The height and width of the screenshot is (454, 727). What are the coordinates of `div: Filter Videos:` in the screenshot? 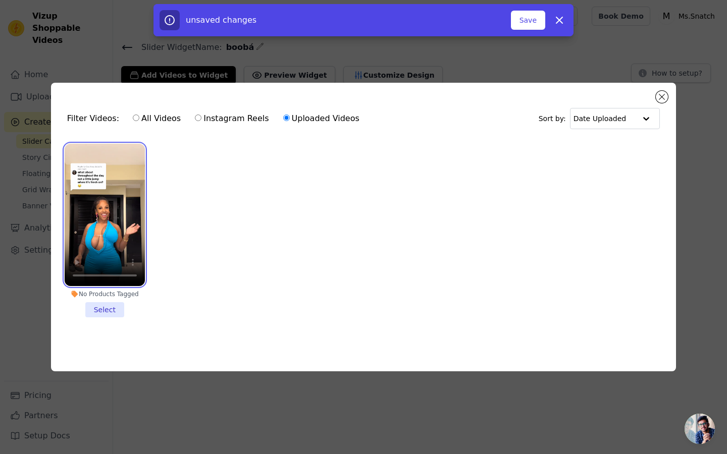 It's located at (216, 119).